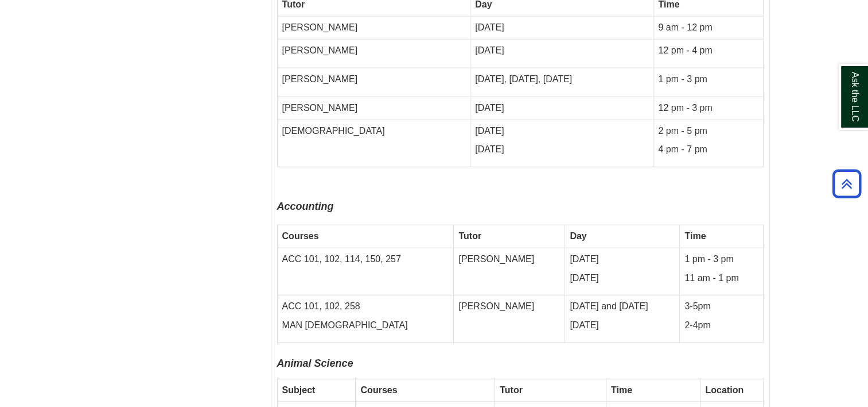 This screenshot has height=407, width=868. What do you see at coordinates (622, 389) in the screenshot?
I see `b: Time` at bounding box center [622, 389].